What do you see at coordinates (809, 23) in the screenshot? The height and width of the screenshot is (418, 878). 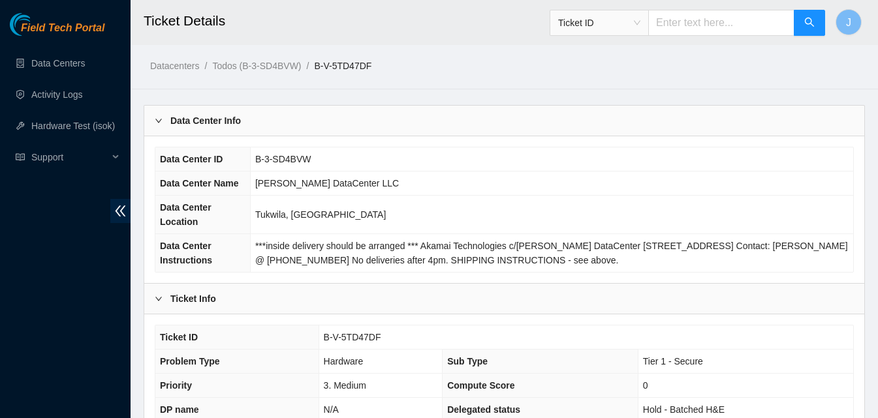 I see `button: search` at bounding box center [809, 23].